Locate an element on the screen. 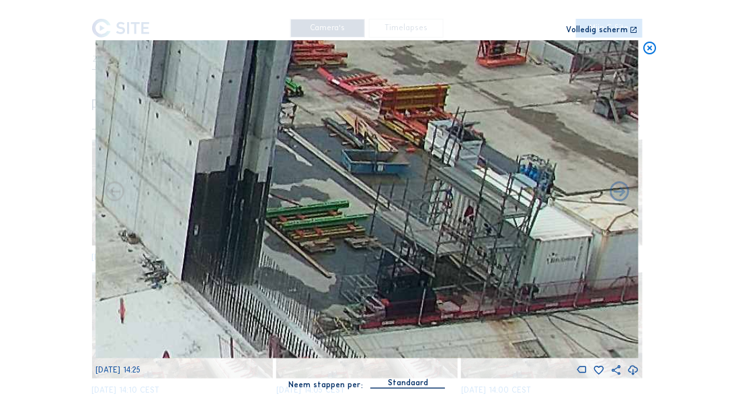 Image resolution: width=734 pixels, height=400 pixels. img: Image is located at coordinates (367, 199).